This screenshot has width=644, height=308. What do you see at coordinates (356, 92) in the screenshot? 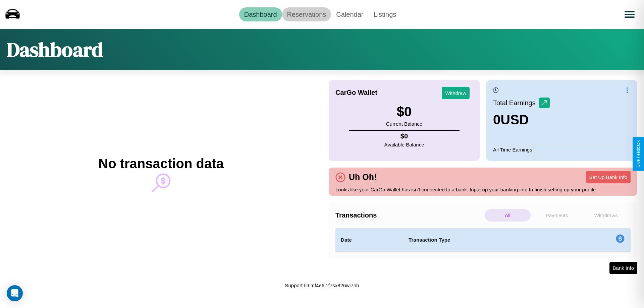
I see `h4: CarGo Wallet` at bounding box center [356, 92].